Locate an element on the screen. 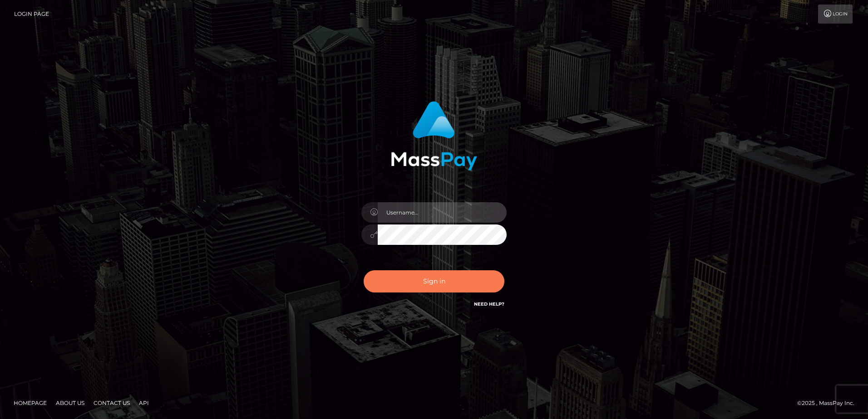 Image resolution: width=868 pixels, height=419 pixels. a: Need Help? is located at coordinates (489, 304).